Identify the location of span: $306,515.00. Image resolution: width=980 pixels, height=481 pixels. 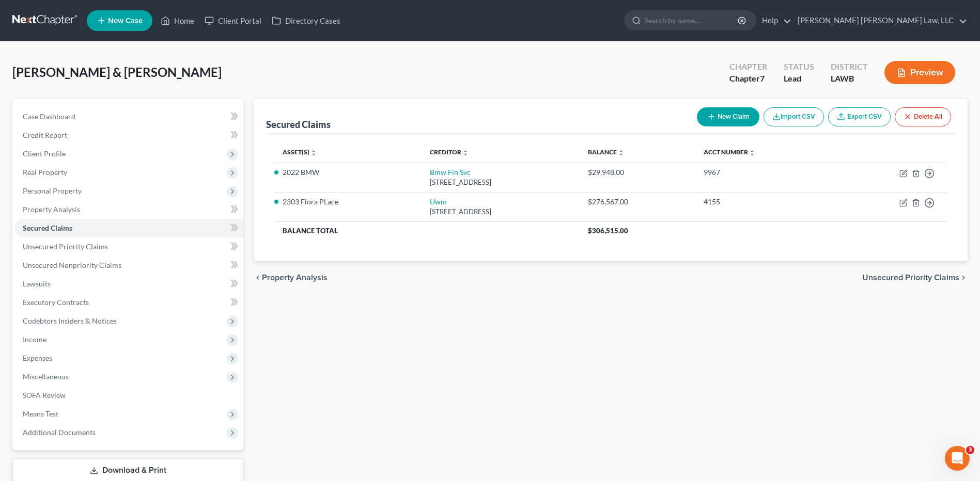
(608, 231).